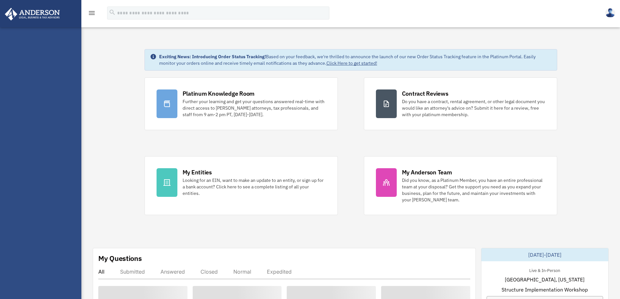 Image resolution: width=620 pixels, height=299 pixels. I want to click on a: My Anderson Team Did you know, as a Platinum Member, you have an entire professional team at your..., so click(461, 186).